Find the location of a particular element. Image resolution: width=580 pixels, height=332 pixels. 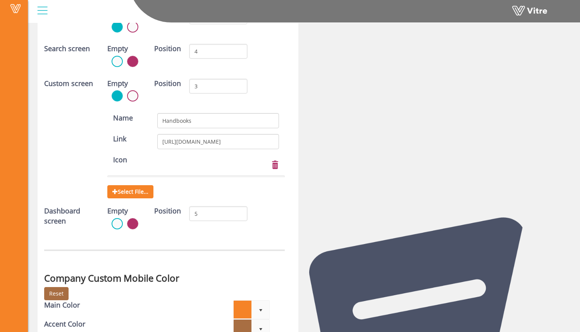

label: Search screen is located at coordinates (67, 49).